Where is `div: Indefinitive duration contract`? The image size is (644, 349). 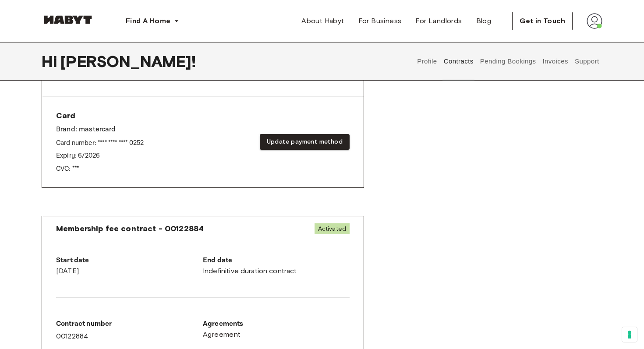 div: Indefinitive duration contract is located at coordinates (276, 266).